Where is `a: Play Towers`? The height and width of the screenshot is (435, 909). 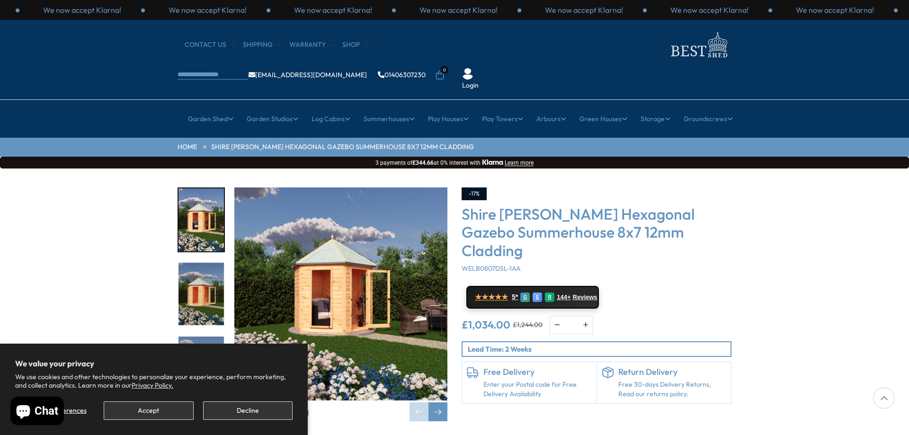 a: Play Towers is located at coordinates (502, 119).